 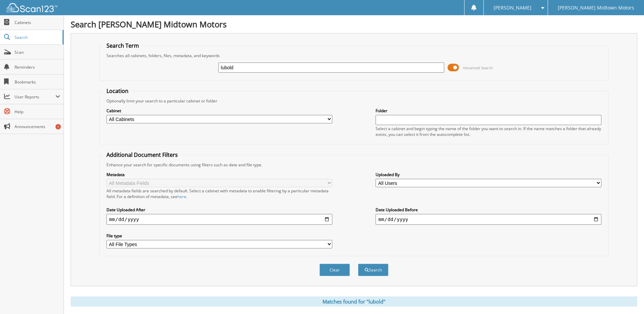 What do you see at coordinates (37, 112) in the screenshot?
I see `span: Help` at bounding box center [37, 112].